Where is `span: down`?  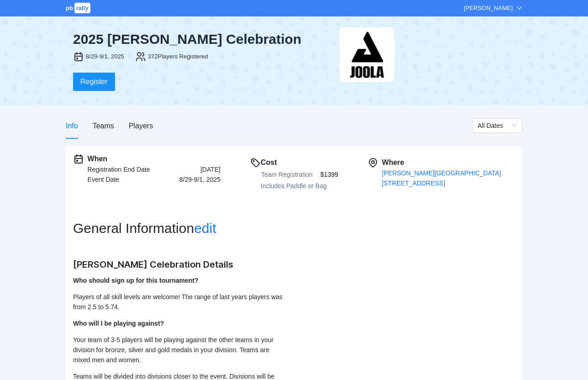 span: down is located at coordinates (519, 8).